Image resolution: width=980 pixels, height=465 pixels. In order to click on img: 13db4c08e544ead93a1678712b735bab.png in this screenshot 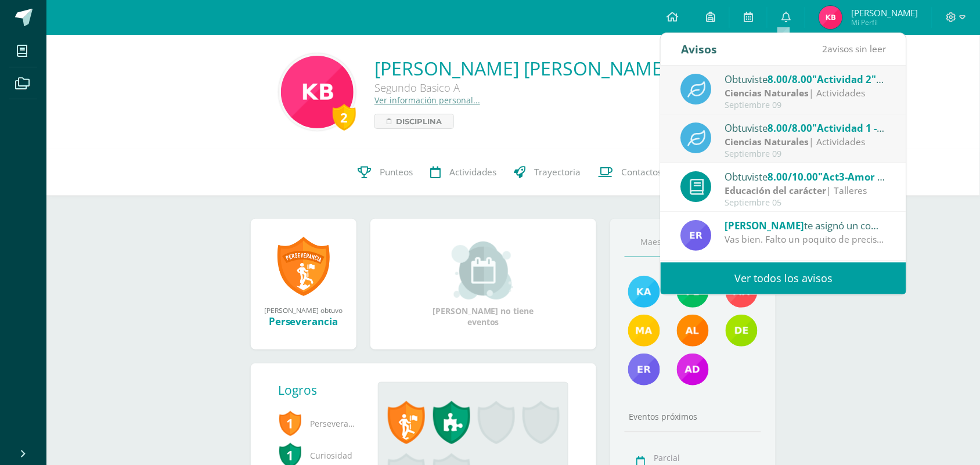, I will do `click(742, 331)`.